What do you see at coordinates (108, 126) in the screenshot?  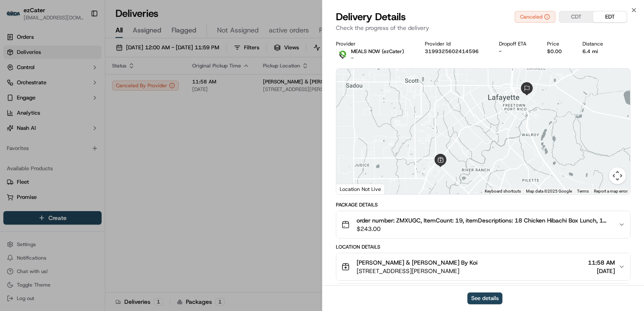 I see `span: API Documentation` at bounding box center [108, 126].